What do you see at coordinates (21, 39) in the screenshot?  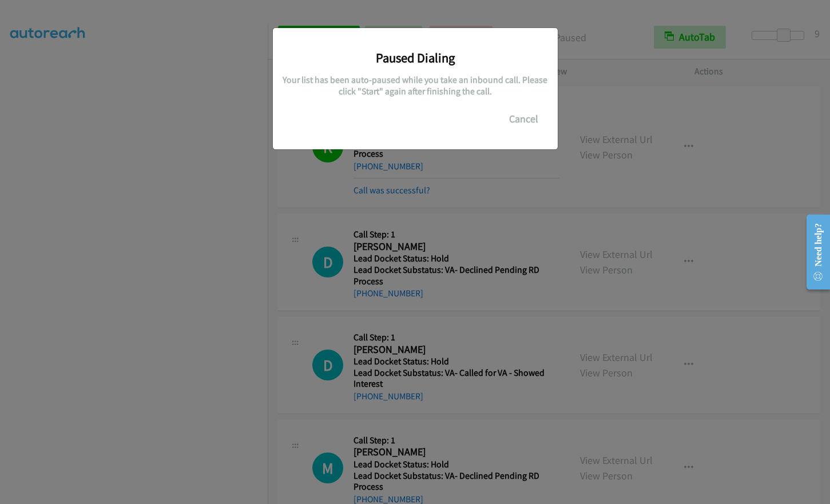 I see `div: Need help?` at bounding box center [21, 39].